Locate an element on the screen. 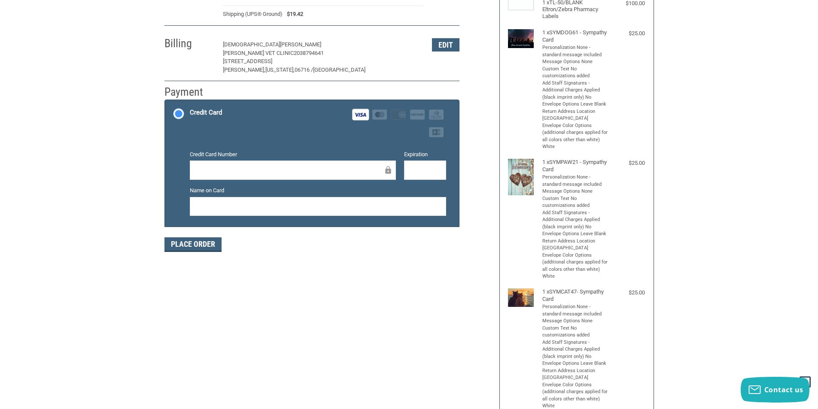 The height and width of the screenshot is (409, 818). h4: 1 x SYMPAW21 - Sympathy Card is located at coordinates (575, 166).